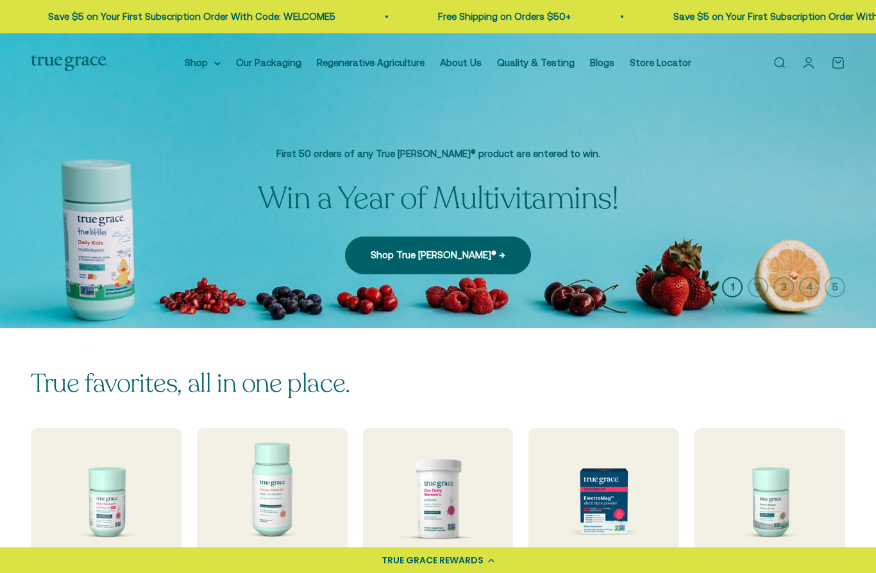  I want to click on div: TRUE GRACE REWARDS, so click(432, 560).